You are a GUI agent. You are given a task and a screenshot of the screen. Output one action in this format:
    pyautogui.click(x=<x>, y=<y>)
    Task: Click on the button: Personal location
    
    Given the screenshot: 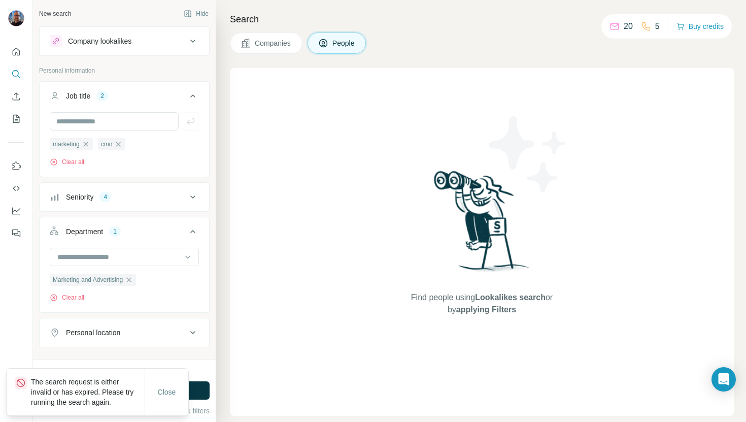 What is the action you would take?
    pyautogui.click(x=124, y=332)
    